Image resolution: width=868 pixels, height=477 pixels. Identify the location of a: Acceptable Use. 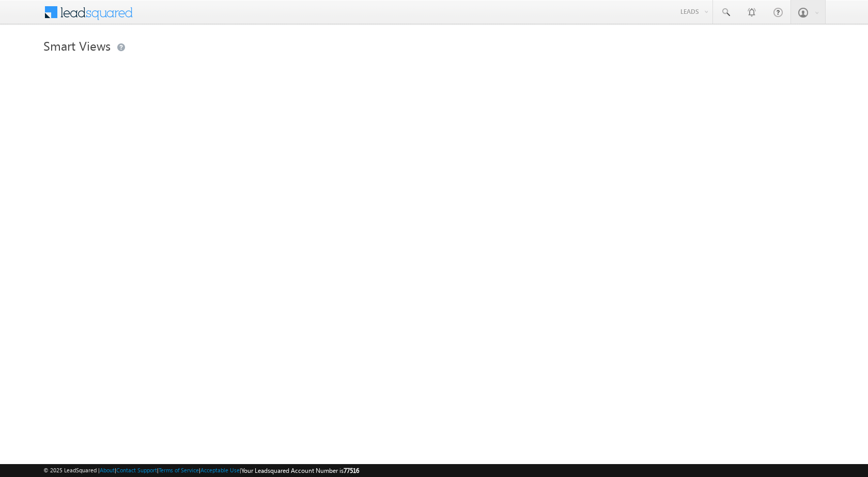
(220, 470).